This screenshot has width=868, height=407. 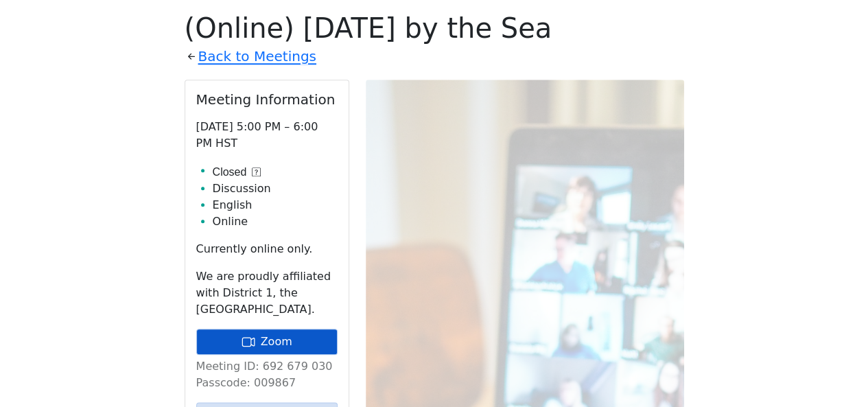 I want to click on span: Closed, so click(x=230, y=172).